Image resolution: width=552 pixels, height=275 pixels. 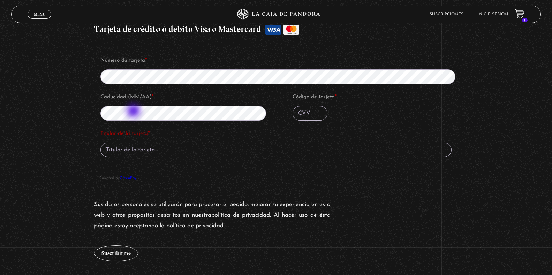 I want to click on label: Código de tarjeta, so click(x=377, y=97).